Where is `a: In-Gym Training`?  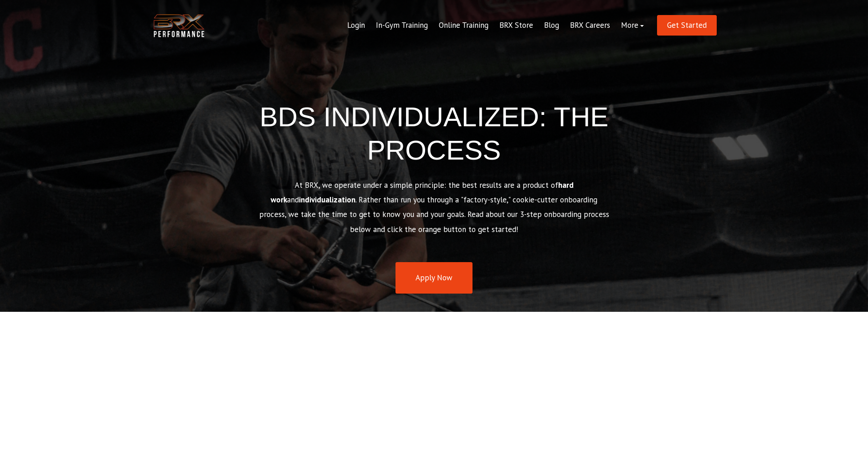
a: In-Gym Training is located at coordinates (402, 25).